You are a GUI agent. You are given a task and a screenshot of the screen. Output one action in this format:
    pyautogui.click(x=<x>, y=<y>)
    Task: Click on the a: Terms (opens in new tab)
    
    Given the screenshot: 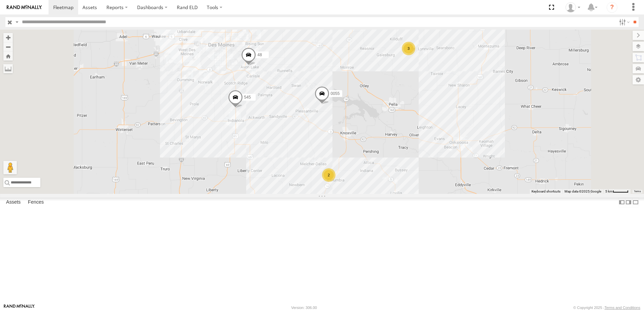 What is the action you would take?
    pyautogui.click(x=637, y=191)
    